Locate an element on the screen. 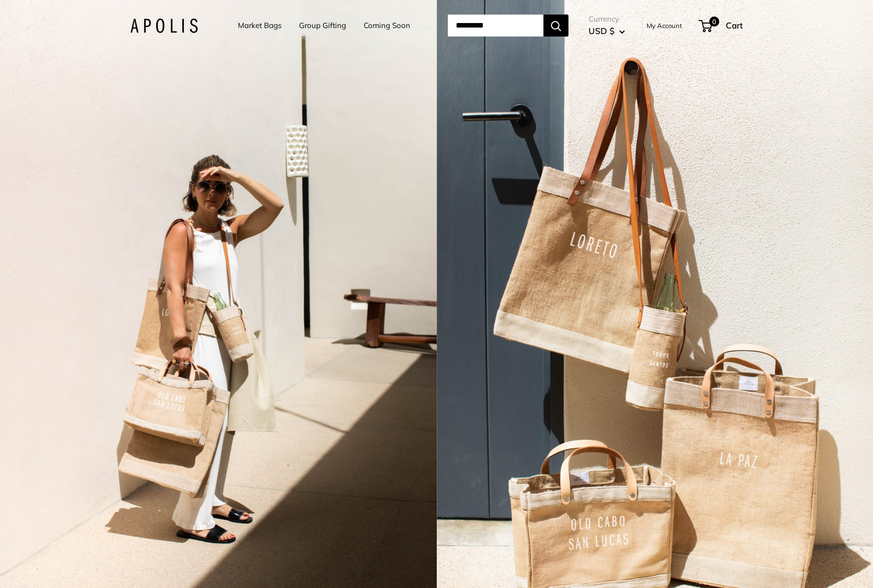 The image size is (873, 588). a: Group Gifting is located at coordinates (323, 25).